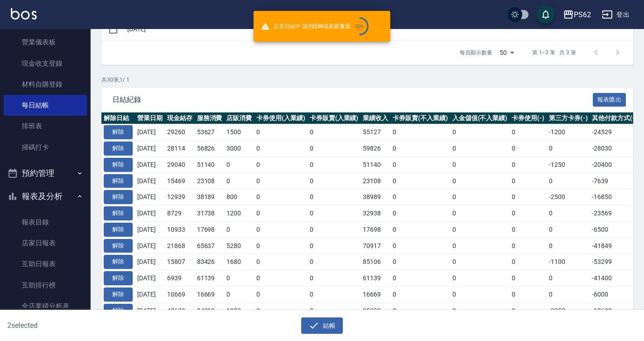 Image resolution: width=644 pixels, height=341 pixels. What do you see at coordinates (568, 310) in the screenshot?
I see `td: -2250` at bounding box center [568, 310].